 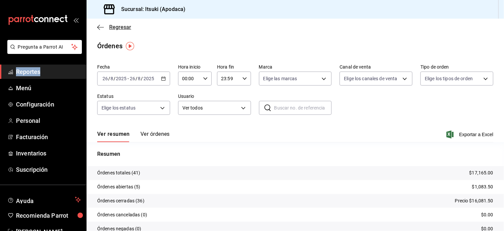 I want to click on span: Elige los estatus, so click(x=118, y=108).